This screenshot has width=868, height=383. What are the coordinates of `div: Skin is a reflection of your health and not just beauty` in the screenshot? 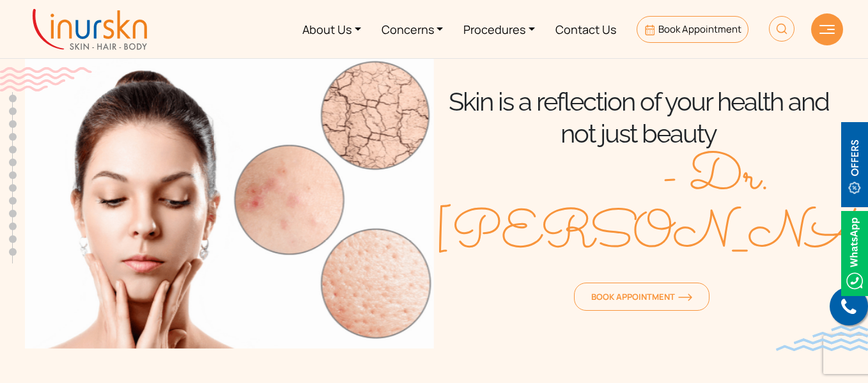 It's located at (638, 118).